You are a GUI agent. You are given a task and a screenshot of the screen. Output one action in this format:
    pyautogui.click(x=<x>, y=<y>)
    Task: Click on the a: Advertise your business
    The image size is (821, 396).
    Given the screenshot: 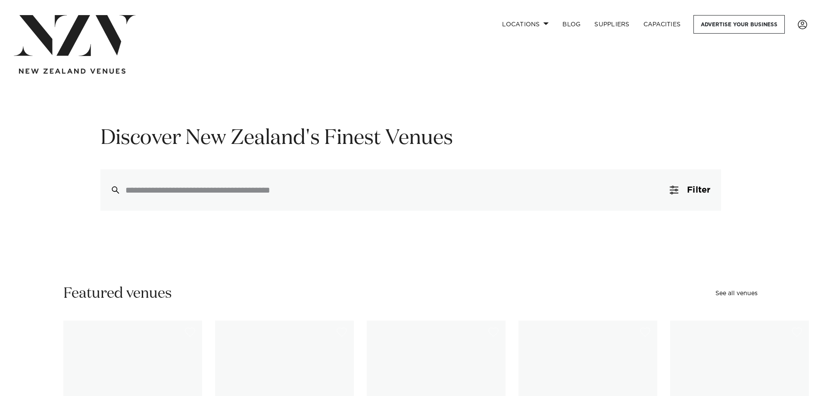 What is the action you would take?
    pyautogui.click(x=739, y=24)
    